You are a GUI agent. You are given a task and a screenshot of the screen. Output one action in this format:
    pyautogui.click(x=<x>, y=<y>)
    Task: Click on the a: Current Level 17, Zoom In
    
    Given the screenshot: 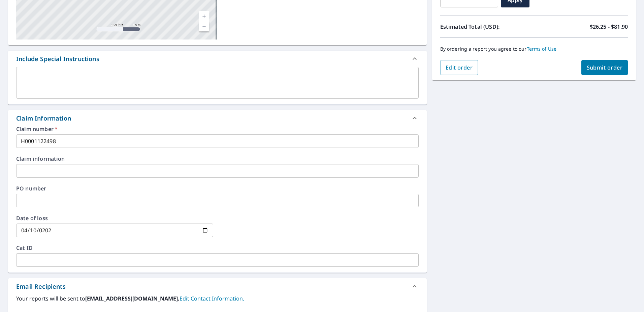 What is the action you would take?
    pyautogui.click(x=204, y=16)
    